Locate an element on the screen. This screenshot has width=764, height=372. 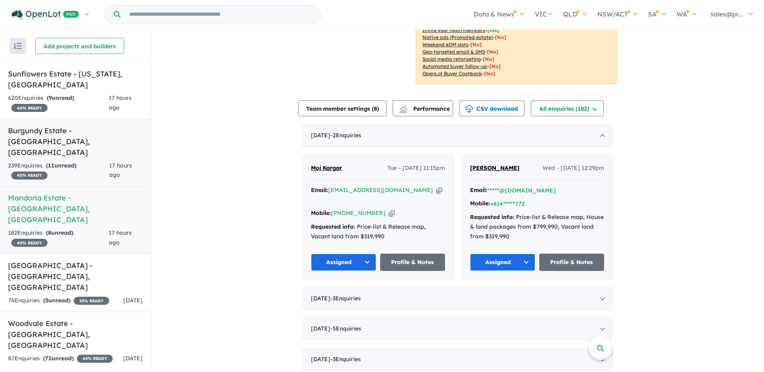
img: download icon is located at coordinates (469, 109).